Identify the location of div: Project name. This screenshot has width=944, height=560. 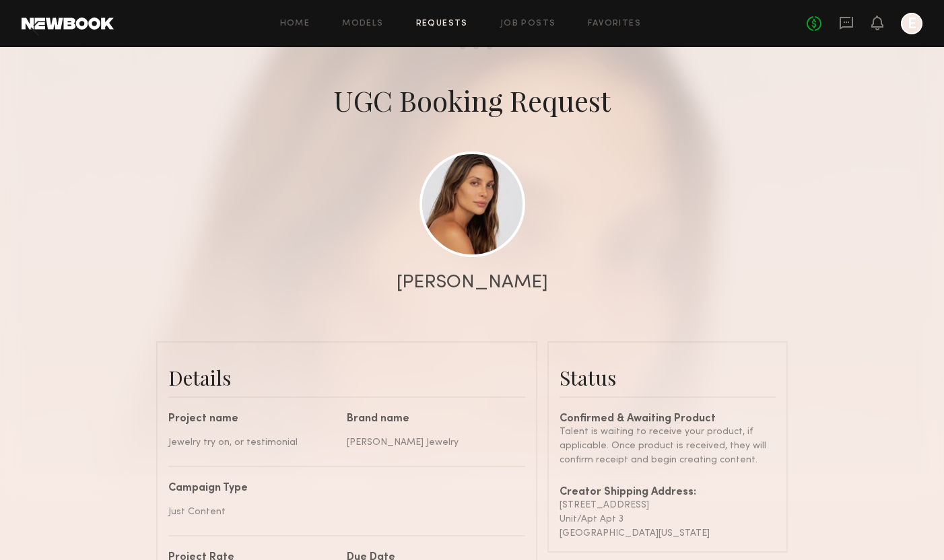
(253, 419).